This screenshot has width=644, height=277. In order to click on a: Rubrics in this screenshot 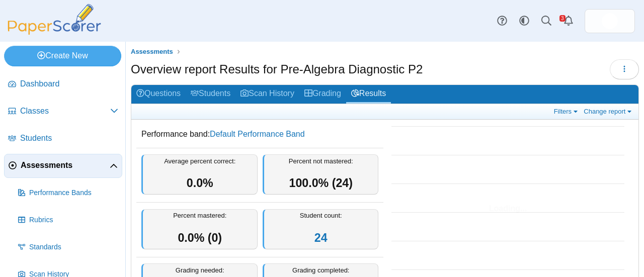, I will do `click(68, 220)`.